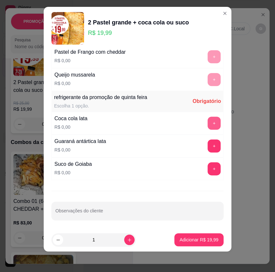 This screenshot has width=275, height=272. I want to click on button: Adicionar R$ 19,99, so click(199, 240).